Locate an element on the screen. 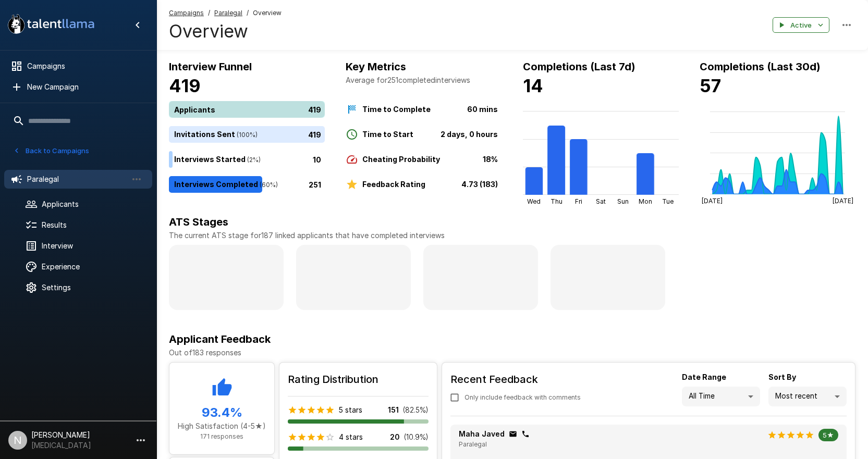 The image size is (868, 459). p: 151 is located at coordinates (393, 410).